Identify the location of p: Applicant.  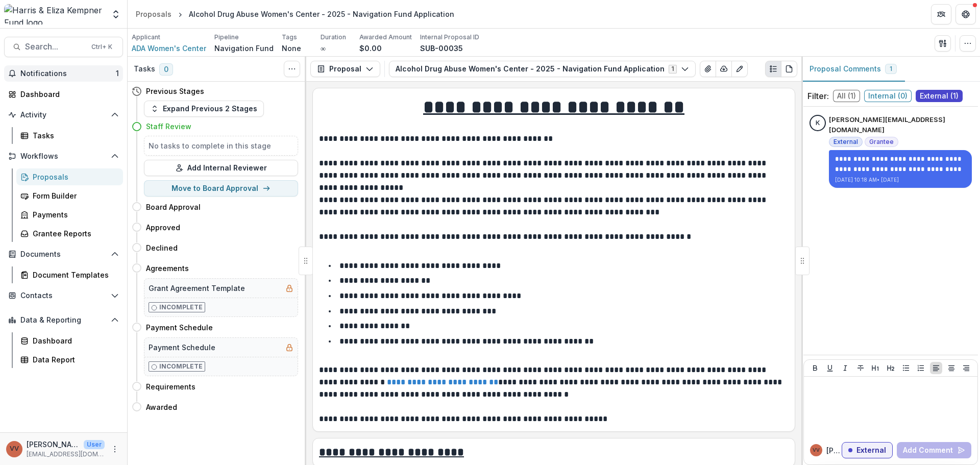
(146, 37).